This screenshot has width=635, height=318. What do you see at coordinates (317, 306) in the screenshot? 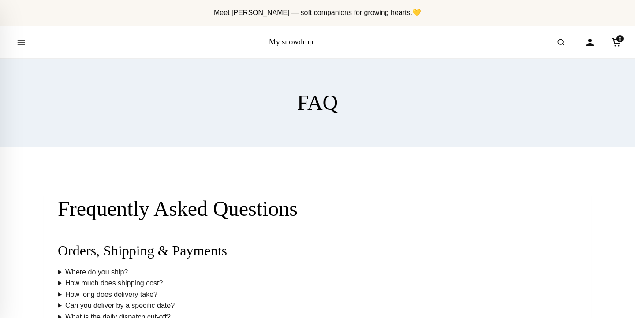
I see `summary: Can you deliver by a specific date?` at bounding box center [317, 306].